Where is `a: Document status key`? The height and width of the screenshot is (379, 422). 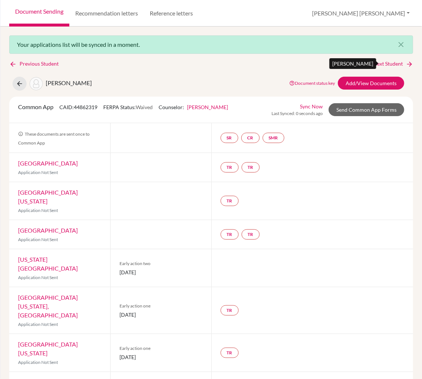
a: Document status key is located at coordinates (312, 83).